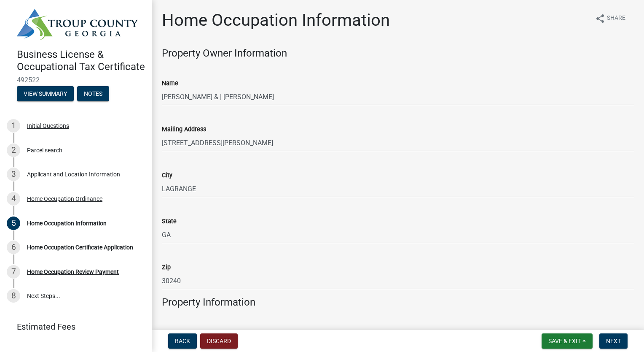  What do you see at coordinates (614, 341) in the screenshot?
I see `button: Next` at bounding box center [614, 341].